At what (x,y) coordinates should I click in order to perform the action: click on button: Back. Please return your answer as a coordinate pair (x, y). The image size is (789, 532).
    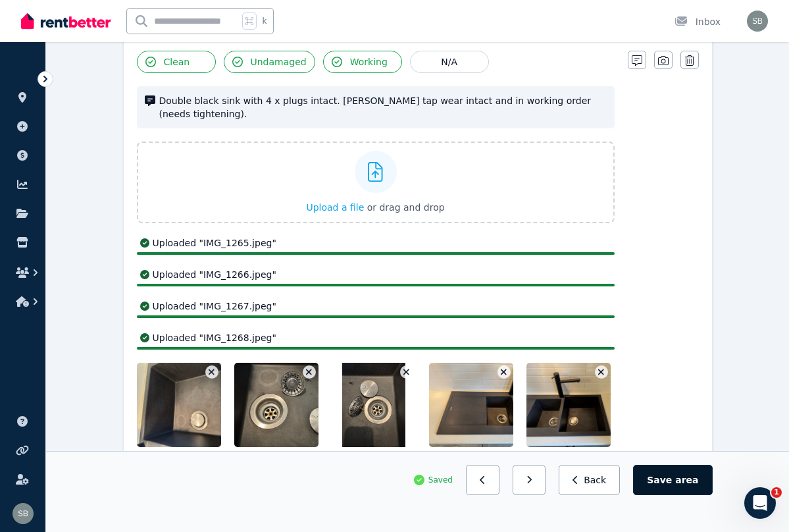
    Looking at the image, I should click on (589, 480).